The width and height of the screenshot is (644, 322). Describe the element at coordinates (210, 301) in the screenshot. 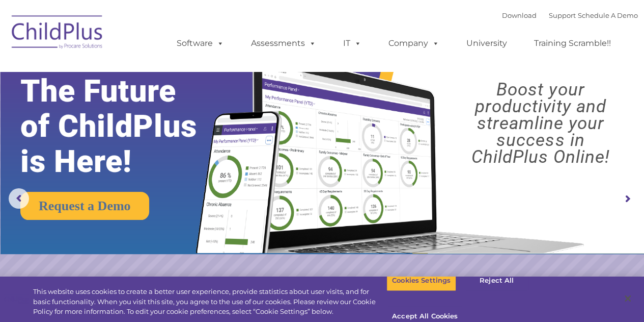

I see `div: This website uses cookies to create a better user experience, provide statistics about user visit...` at that location.